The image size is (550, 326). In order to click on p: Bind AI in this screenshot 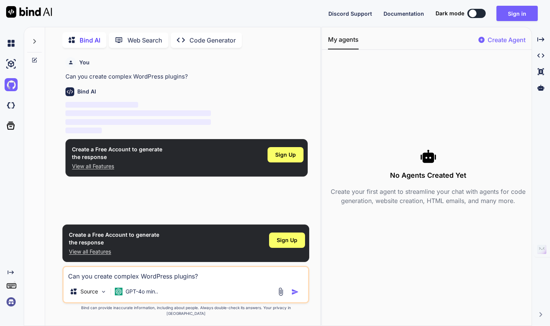, I will do `click(90, 40)`.